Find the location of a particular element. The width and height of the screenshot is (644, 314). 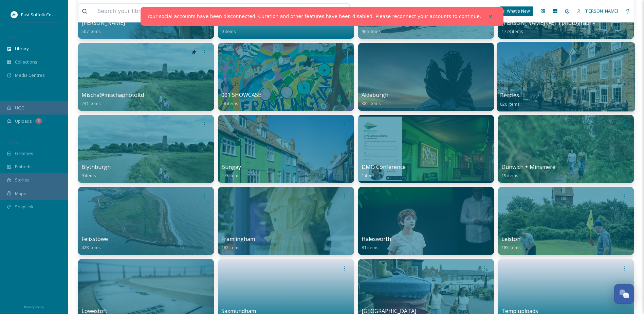

a: Blythburgh9 items is located at coordinates (96, 171).